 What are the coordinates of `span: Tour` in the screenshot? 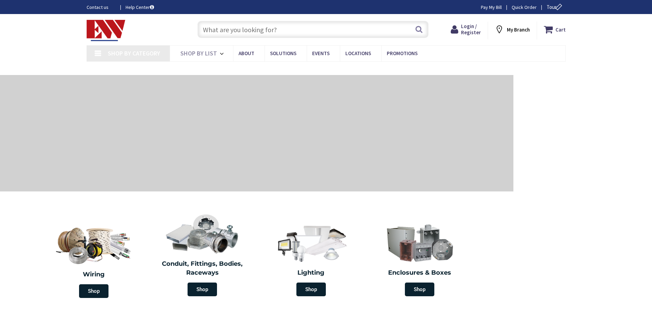 It's located at (555, 7).